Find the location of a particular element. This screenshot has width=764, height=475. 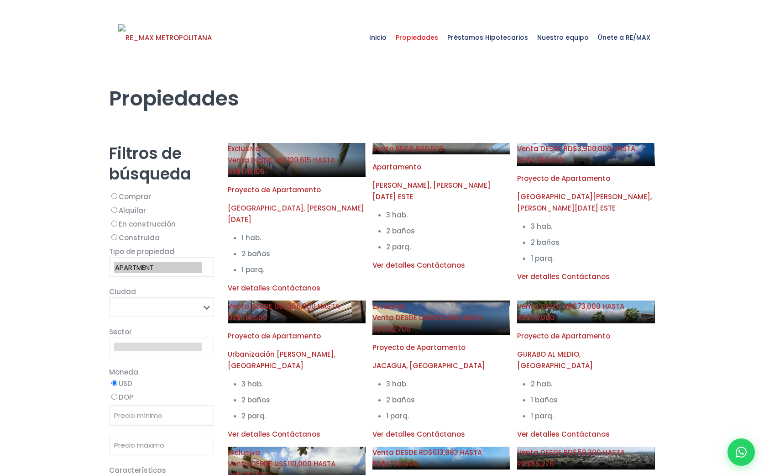

input: Comprar is located at coordinates (114, 196).